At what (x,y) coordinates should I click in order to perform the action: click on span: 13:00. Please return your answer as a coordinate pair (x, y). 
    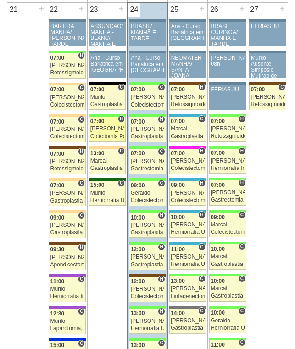
    Looking at the image, I should click on (178, 281).